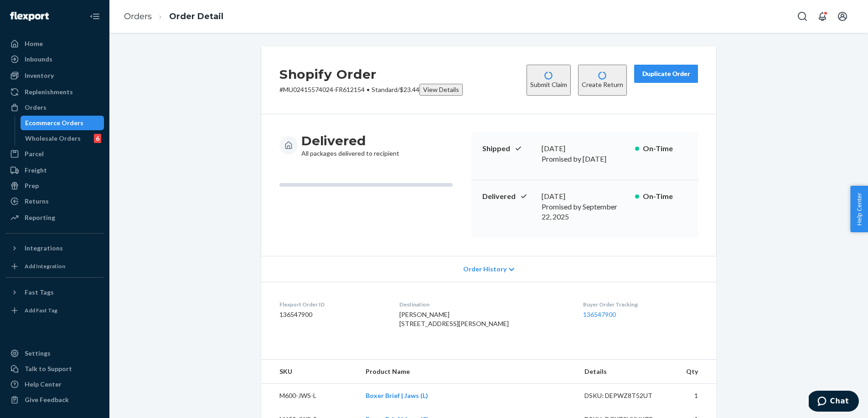  I want to click on button: Create Return, so click(602, 80).